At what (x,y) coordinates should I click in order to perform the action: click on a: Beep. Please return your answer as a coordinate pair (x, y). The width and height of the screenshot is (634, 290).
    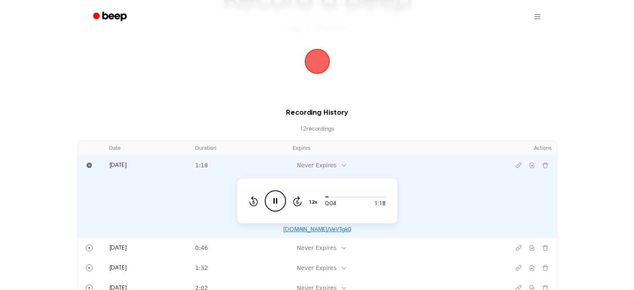
    Looking at the image, I should click on (110, 17).